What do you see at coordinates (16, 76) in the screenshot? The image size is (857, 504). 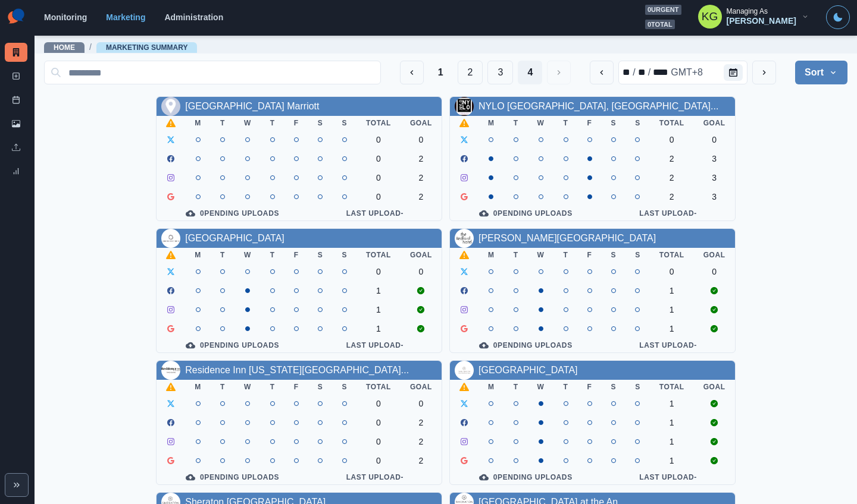 I see `a: New Post` at bounding box center [16, 76].